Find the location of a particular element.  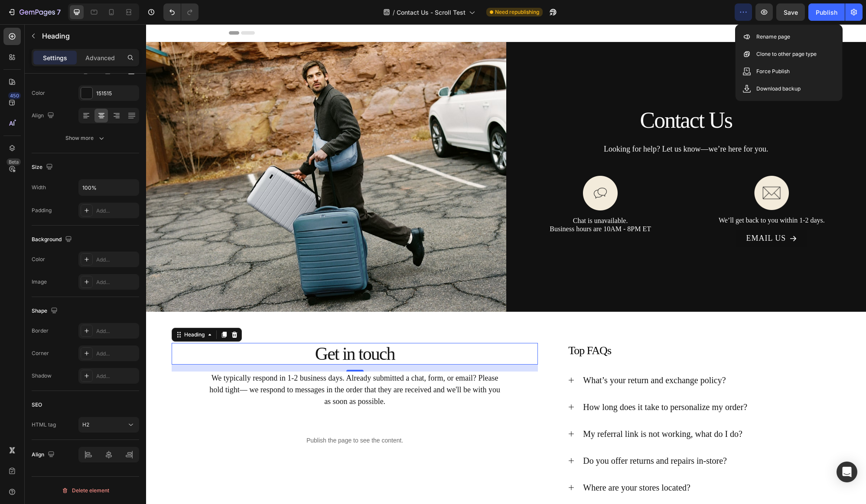

div: Padding is located at coordinates (41, 211).